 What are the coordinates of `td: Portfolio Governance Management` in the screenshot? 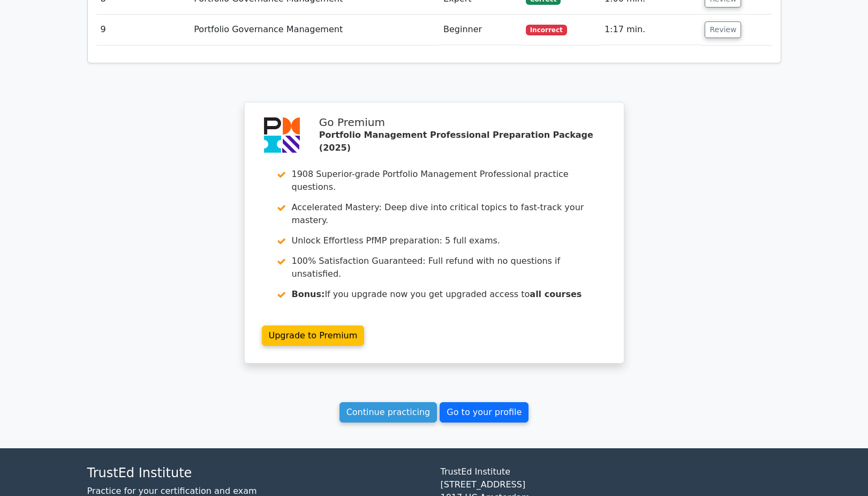 It's located at (315, 30).